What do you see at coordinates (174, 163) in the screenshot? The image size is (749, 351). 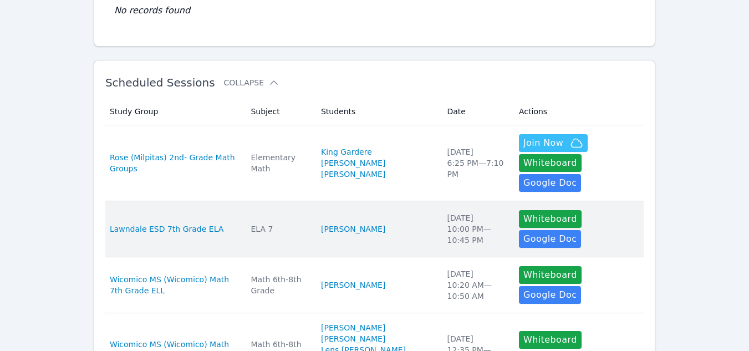 I see `a: Rose (Milpitas) 2nd- Grade Math Groups` at bounding box center [174, 163].